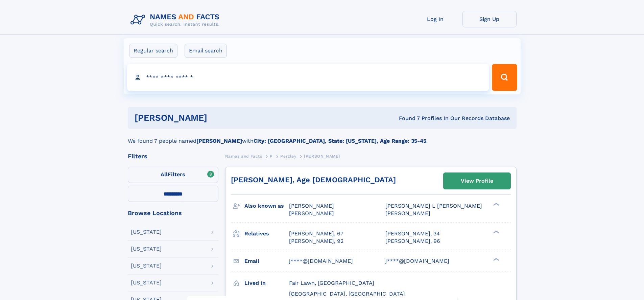  What do you see at coordinates (288, 156) in the screenshot?
I see `a: Perzley` at bounding box center [288, 156].